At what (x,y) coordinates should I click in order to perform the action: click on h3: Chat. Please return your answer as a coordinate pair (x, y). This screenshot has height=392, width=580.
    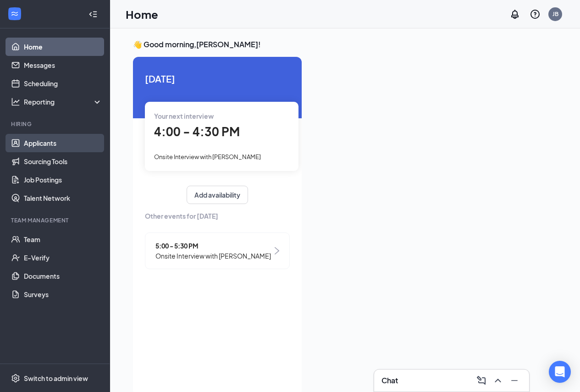
    Looking at the image, I should click on (390, 381).